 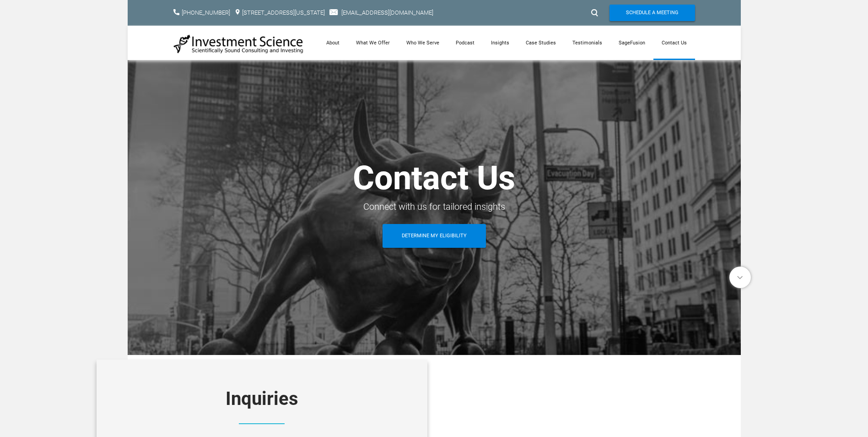 I want to click on span: Contact Us​​​​, so click(x=434, y=178).